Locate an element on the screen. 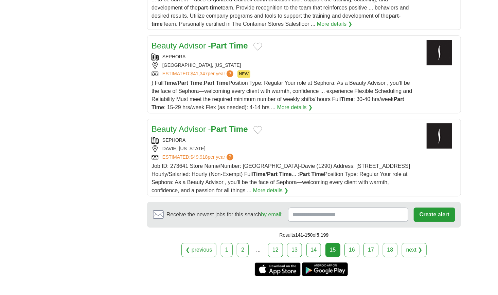 This screenshot has width=498, height=295. a: 2 is located at coordinates (242, 250).